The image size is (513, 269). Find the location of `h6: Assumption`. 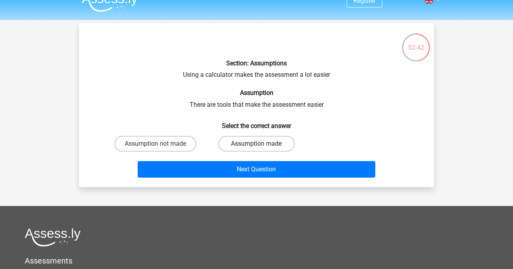

h6: Assumption is located at coordinates (256, 92).